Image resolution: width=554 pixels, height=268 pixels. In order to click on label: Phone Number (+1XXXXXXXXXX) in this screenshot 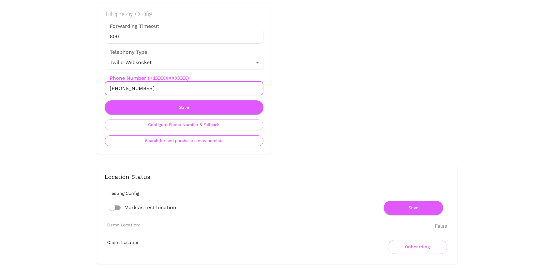, I will do `click(184, 78)`.